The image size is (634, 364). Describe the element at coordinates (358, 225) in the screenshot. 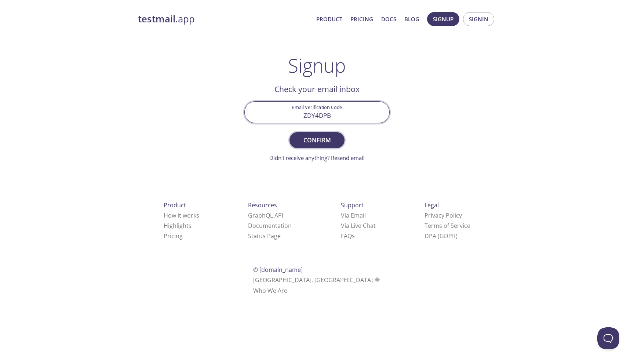

I see `a: Via Live Chat` at that location.